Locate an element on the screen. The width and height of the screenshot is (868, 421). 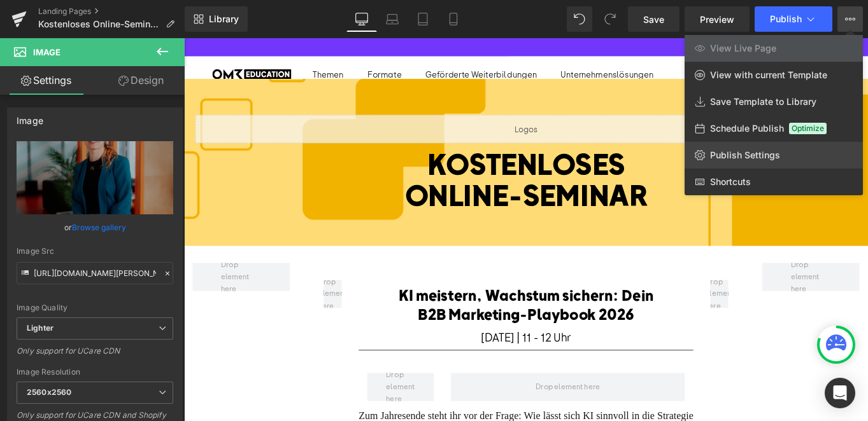
div: Image is located at coordinates (30, 117).